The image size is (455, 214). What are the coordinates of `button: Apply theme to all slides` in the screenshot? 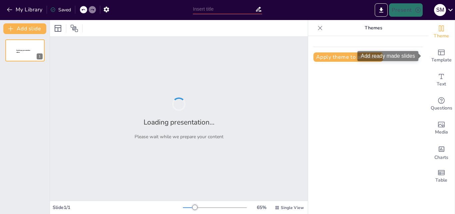 It's located at (348, 57).